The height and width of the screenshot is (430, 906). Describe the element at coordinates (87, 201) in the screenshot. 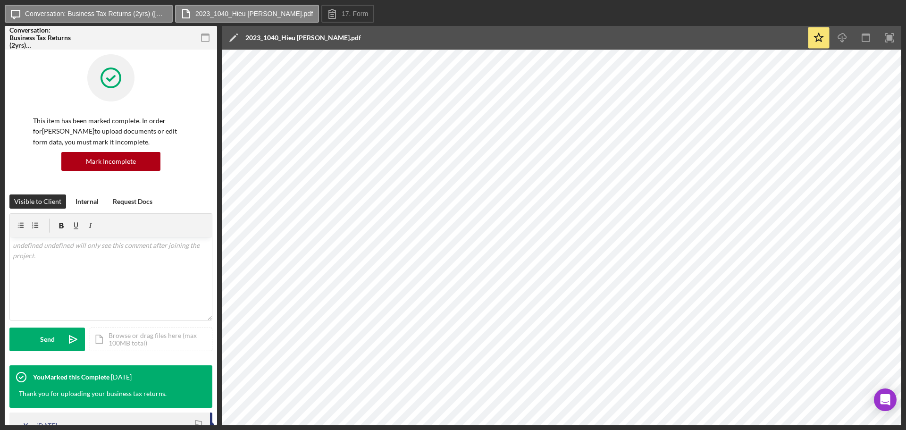

I see `div: Internal` at that location.